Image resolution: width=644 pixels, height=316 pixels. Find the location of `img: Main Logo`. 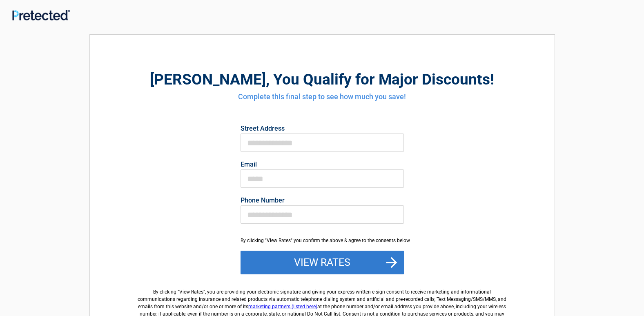

img: Main Logo is located at coordinates (41, 15).